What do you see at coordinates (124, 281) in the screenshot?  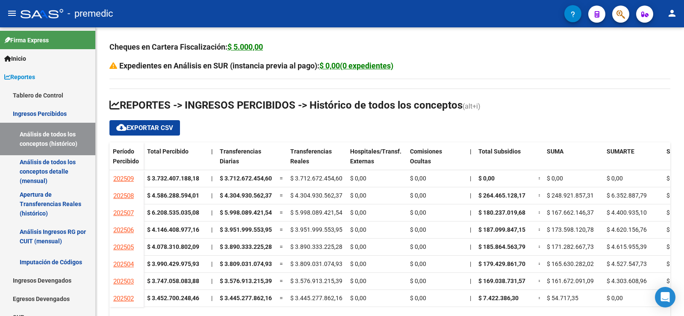 I see `span: 202503` at bounding box center [124, 281].